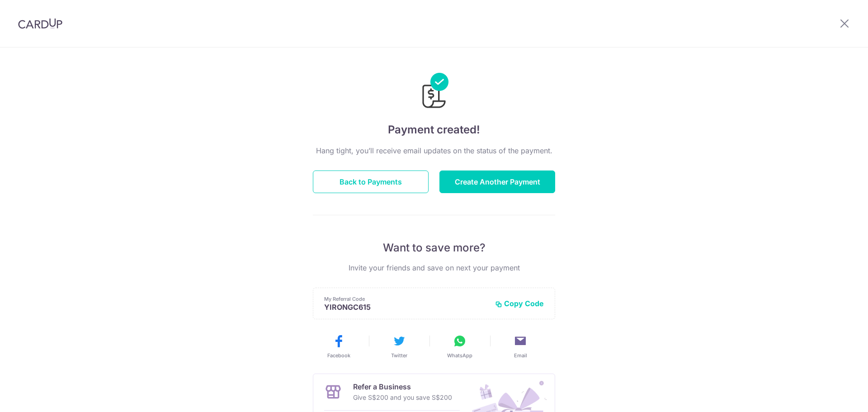  I want to click on span: Facebook, so click(339, 355).